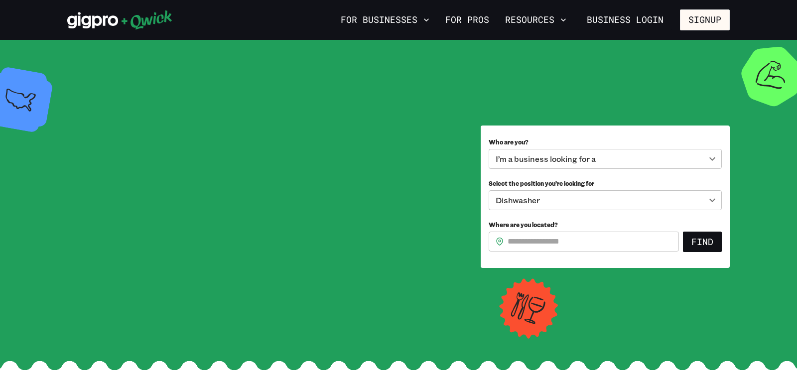 Image resolution: width=797 pixels, height=382 pixels. What do you see at coordinates (605, 159) in the screenshot?
I see `div: I’m a business looking for a` at bounding box center [605, 159].